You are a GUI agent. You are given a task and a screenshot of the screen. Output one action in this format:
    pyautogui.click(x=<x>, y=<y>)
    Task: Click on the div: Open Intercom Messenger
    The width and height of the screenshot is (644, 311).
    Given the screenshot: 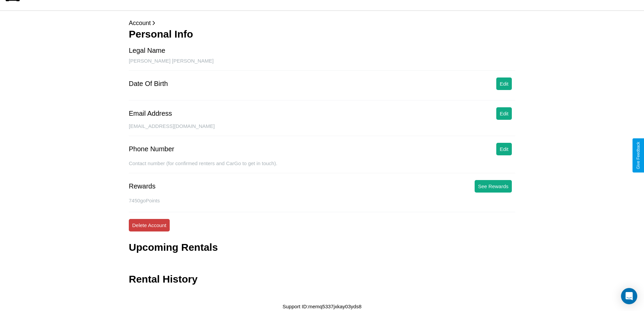 What is the action you would take?
    pyautogui.click(x=629, y=296)
    